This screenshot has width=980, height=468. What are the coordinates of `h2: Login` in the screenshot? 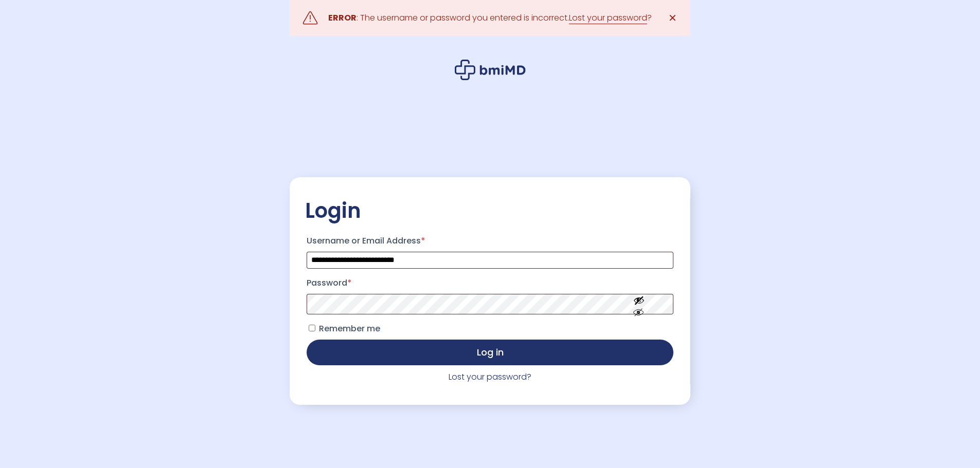 It's located at (490, 211).